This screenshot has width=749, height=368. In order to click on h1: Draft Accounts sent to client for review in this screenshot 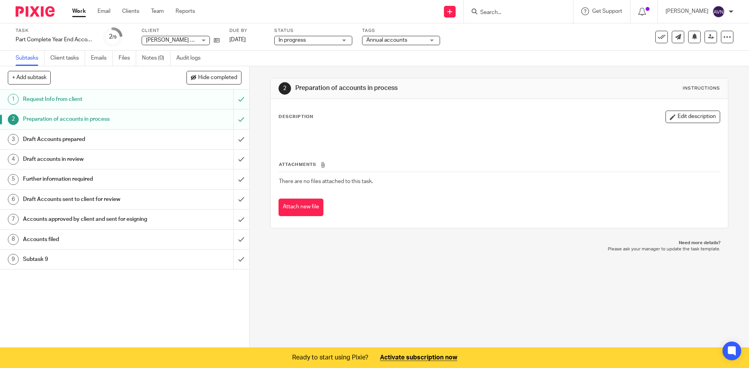, I will do `click(90, 200)`.